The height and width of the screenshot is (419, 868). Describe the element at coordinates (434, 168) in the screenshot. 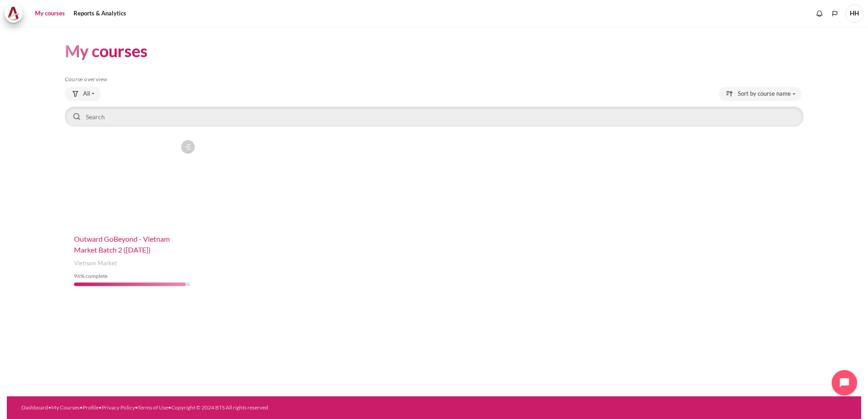

I see `section: Content` at that location.